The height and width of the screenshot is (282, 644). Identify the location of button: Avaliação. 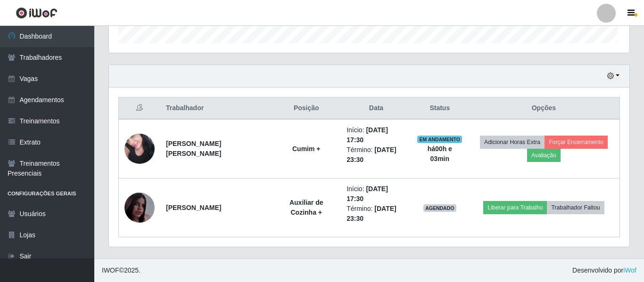
(543, 155).